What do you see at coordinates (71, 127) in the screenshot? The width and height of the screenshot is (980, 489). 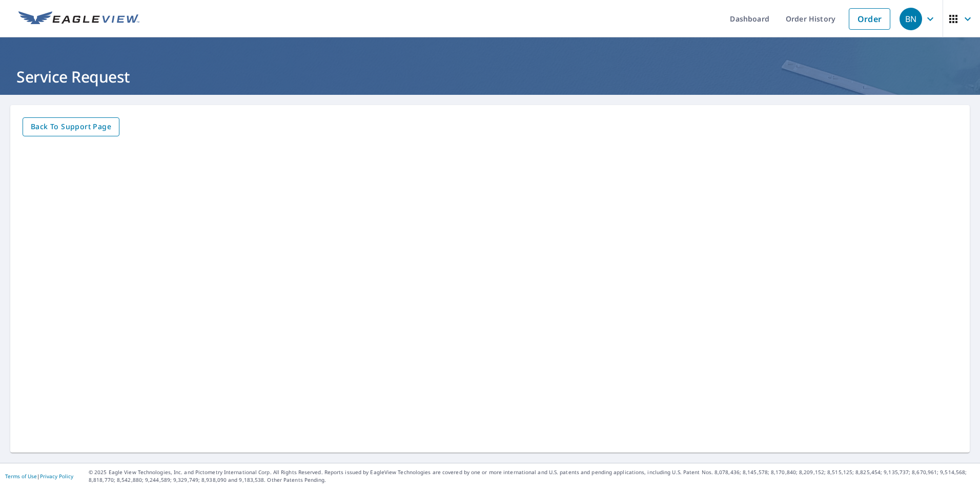 I see `span: Back to Support page` at bounding box center [71, 127].